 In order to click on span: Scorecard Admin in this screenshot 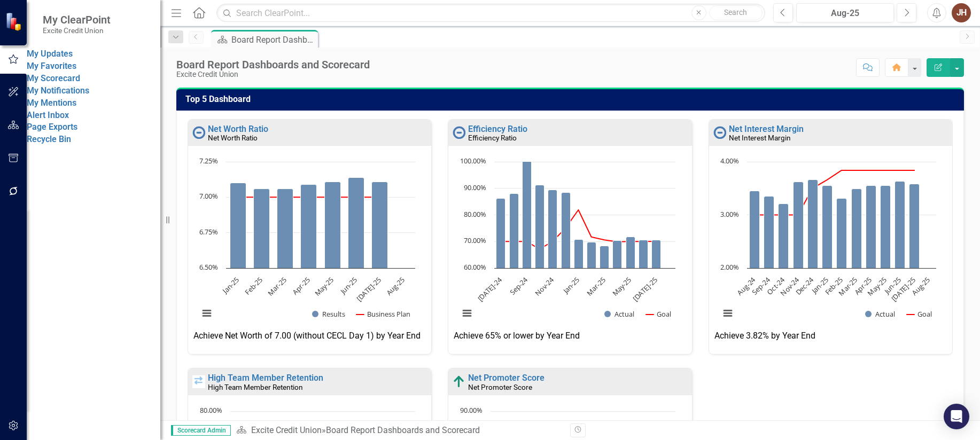, I will do `click(201, 430)`.